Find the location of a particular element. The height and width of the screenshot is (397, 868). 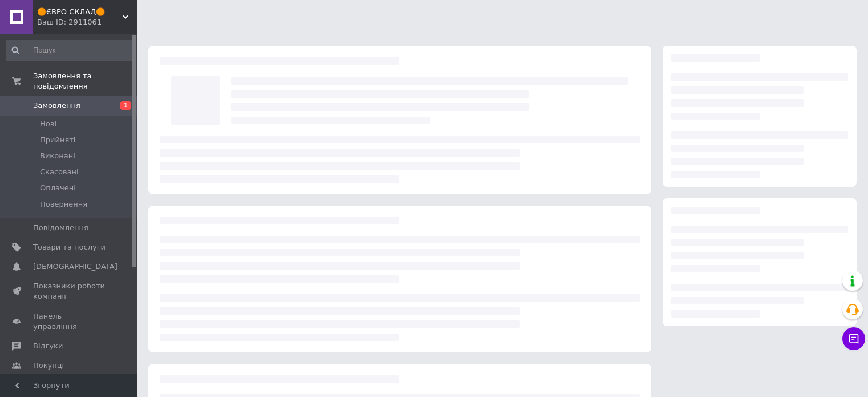

span: Замовлення is located at coordinates (57, 106).